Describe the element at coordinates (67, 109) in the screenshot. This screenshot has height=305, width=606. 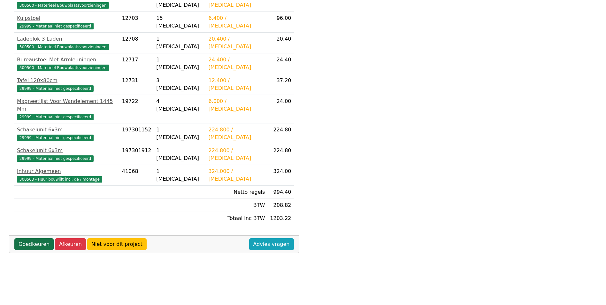
I see `a: Magneetlijst Voor Wandelement 1445 Mm29999 - Materiaal niet gespecificeerd` at that location.